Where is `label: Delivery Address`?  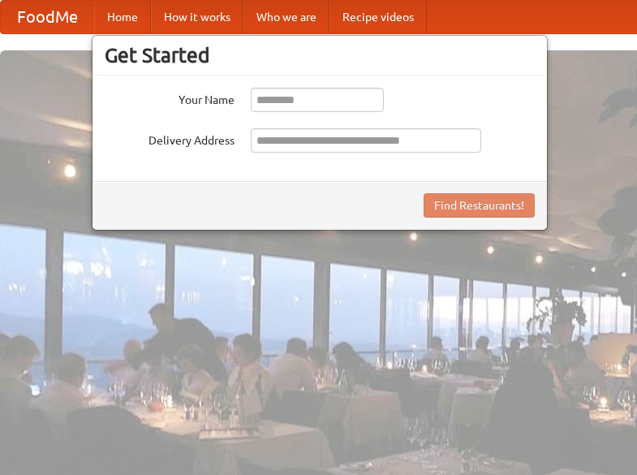 label: Delivery Address is located at coordinates (170, 138).